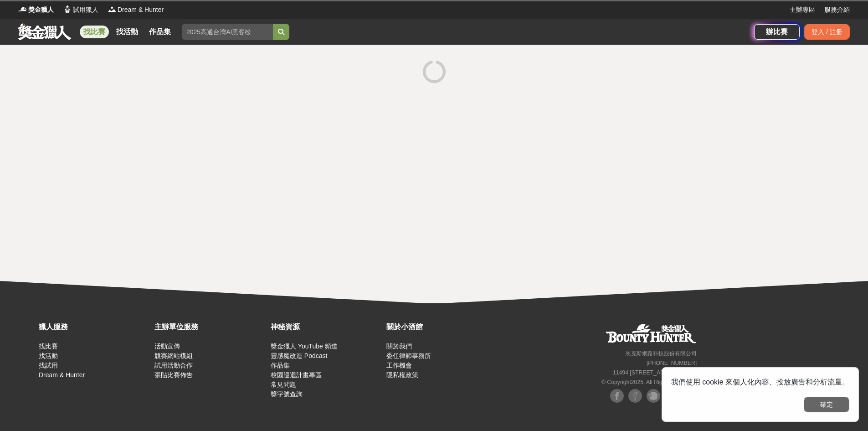  I want to click on a: 主辦專區, so click(802, 9).